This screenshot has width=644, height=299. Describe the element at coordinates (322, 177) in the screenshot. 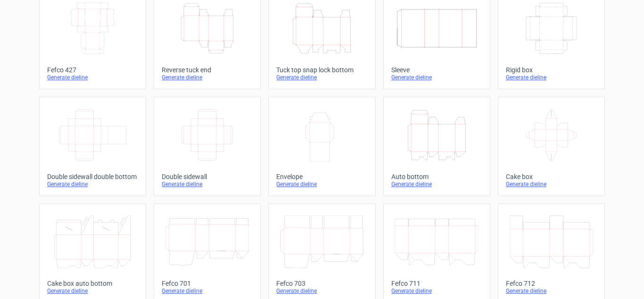

I see `div: Envelope` at that location.